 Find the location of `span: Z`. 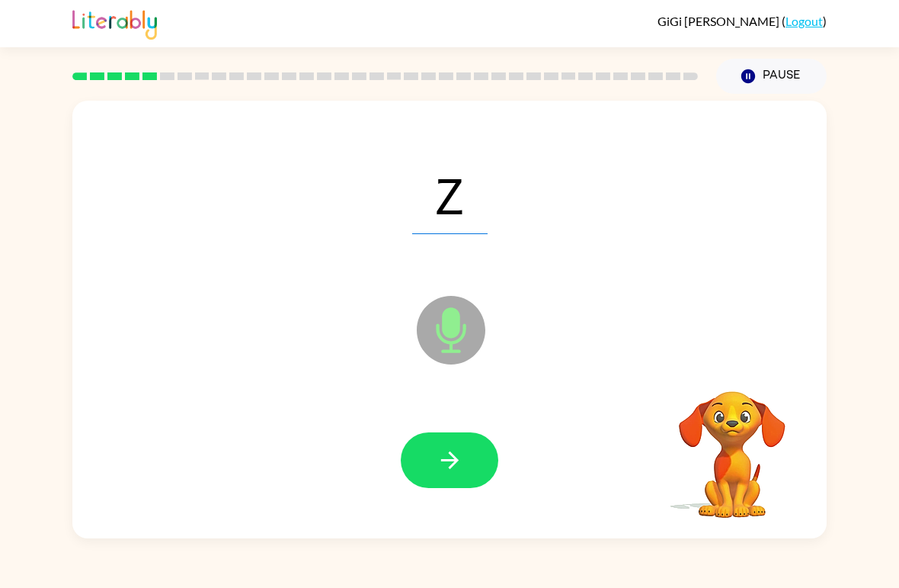

span: Z is located at coordinates (450, 194).